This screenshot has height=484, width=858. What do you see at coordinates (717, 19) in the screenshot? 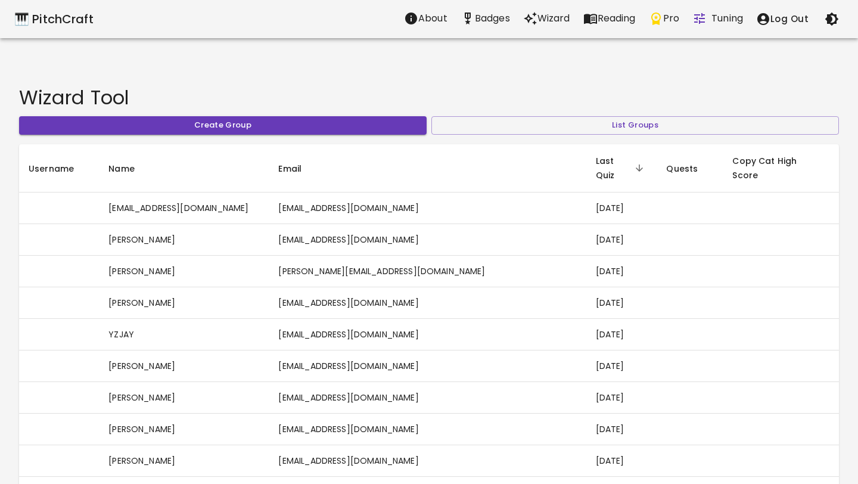
I see `a: Tuning Quiz` at bounding box center [717, 19].